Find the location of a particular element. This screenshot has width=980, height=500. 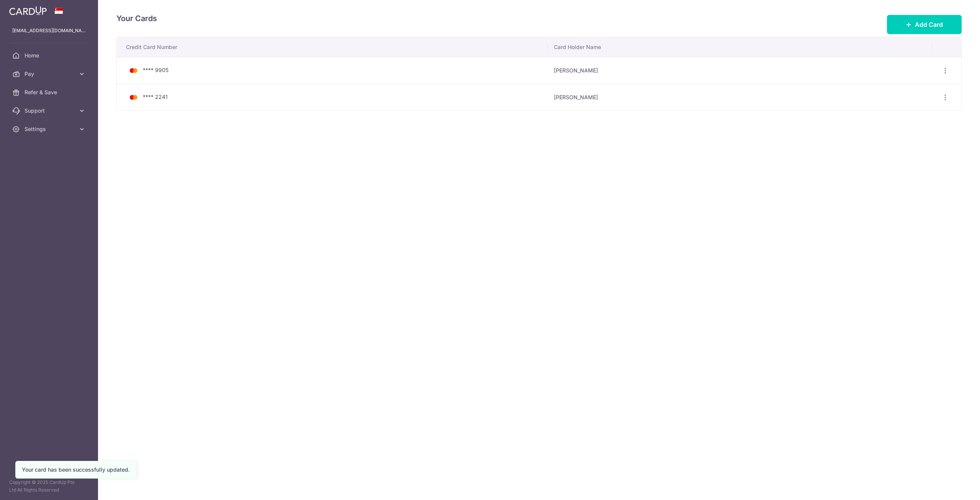

button: Add Card is located at coordinates (924, 24).